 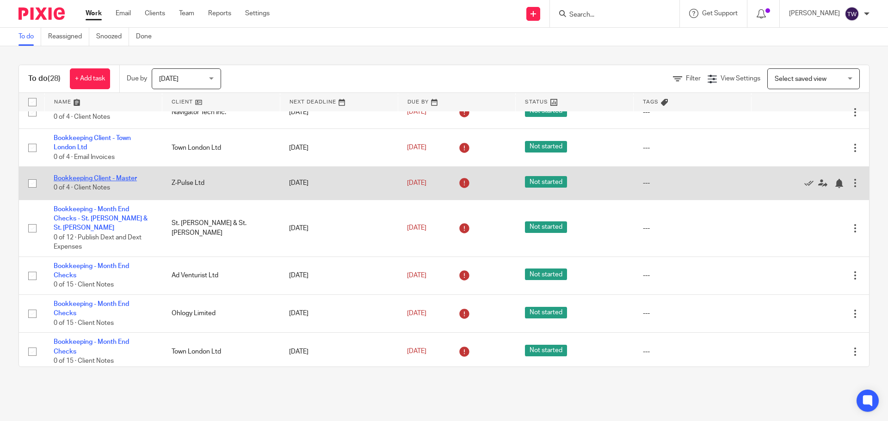 What do you see at coordinates (54, 79) in the screenshot?
I see `span: (28)` at bounding box center [54, 79].